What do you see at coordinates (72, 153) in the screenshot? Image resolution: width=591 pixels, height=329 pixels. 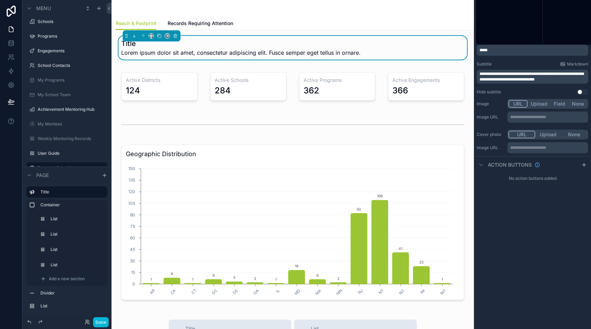 I see `a: User Guide` at bounding box center [72, 153].